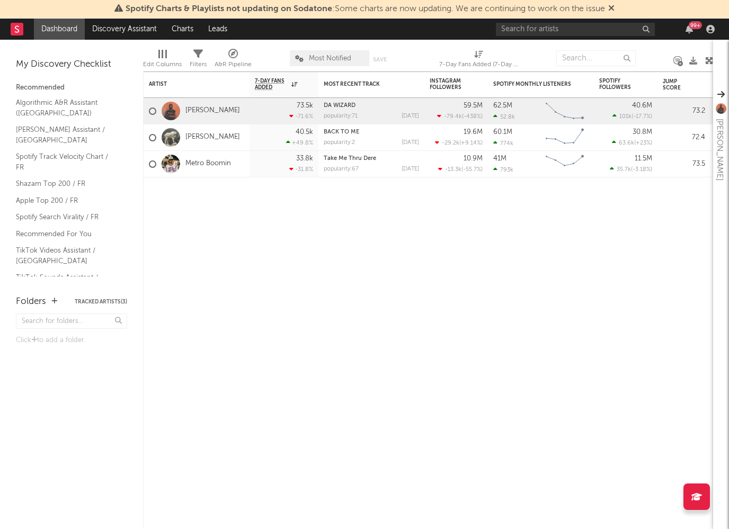  I want to click on div: 10.9M, so click(473, 158).